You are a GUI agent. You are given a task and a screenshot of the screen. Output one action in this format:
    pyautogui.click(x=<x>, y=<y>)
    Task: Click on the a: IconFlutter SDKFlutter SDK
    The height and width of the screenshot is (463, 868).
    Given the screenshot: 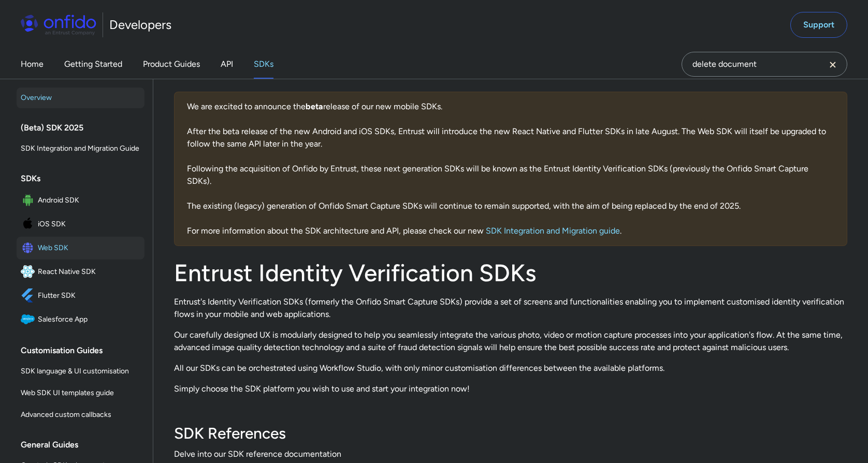 What is the action you would take?
    pyautogui.click(x=80, y=296)
    